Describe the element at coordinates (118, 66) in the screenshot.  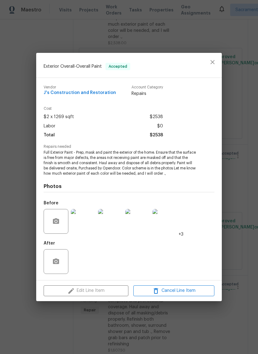
I see `span: Accepted` at that location.